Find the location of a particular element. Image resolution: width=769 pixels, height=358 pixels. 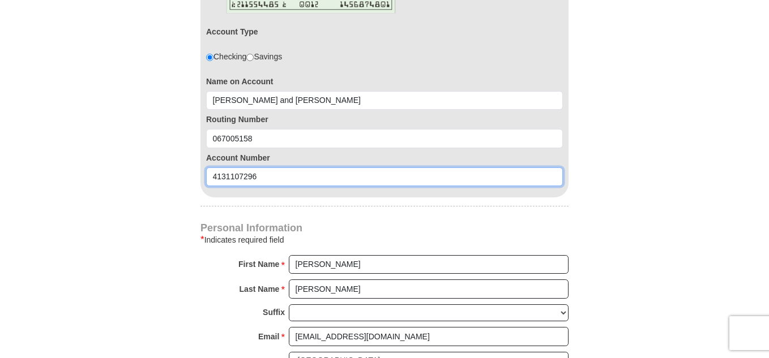

label: Account Number is located at coordinates (384, 158).